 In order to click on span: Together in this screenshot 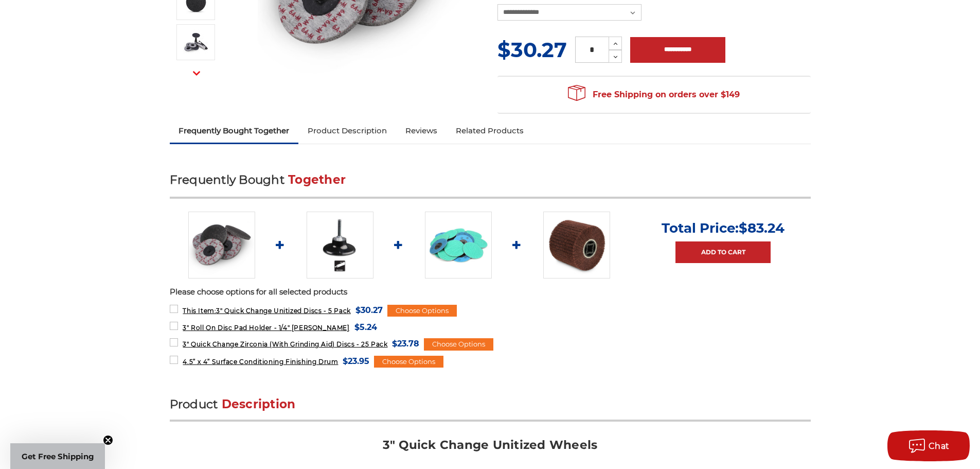, I will do `click(317, 179)`.